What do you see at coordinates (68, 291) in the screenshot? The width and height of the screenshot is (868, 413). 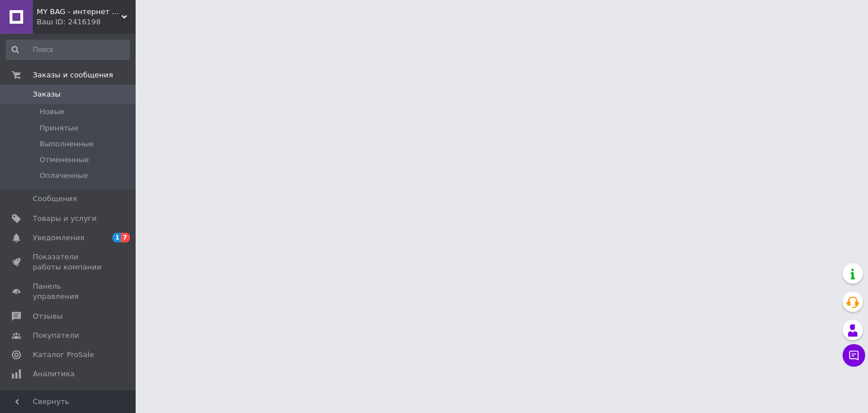 I see `span: Панель управления` at bounding box center [68, 291].